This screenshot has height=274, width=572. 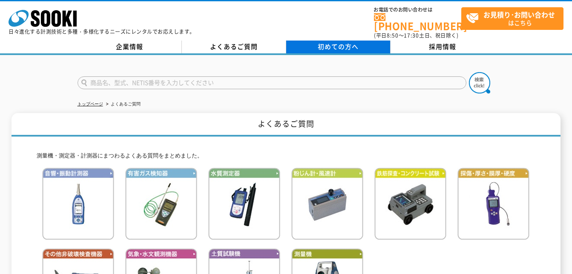 What do you see at coordinates (338, 46) in the screenshot?
I see `span: 初めての方へ` at bounding box center [338, 46].